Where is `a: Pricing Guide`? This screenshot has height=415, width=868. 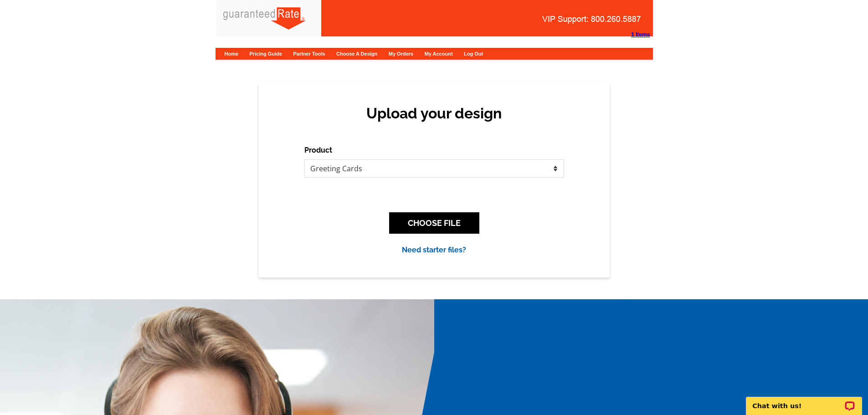
a: Pricing Guide is located at coordinates (266, 54).